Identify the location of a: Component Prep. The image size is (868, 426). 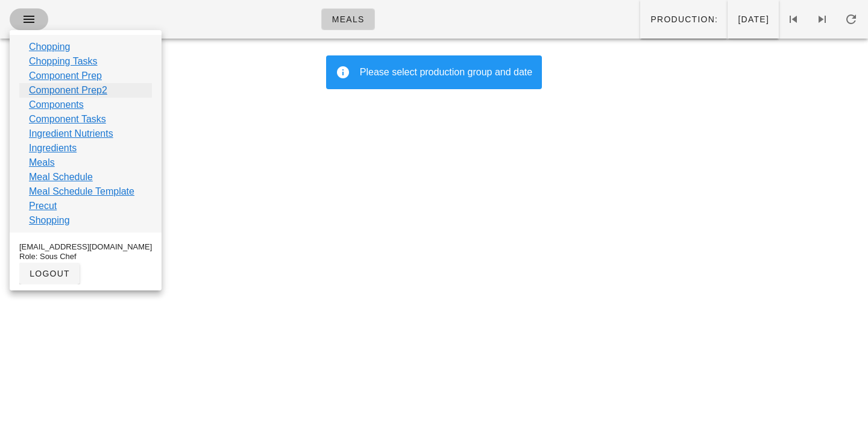
(65, 76).